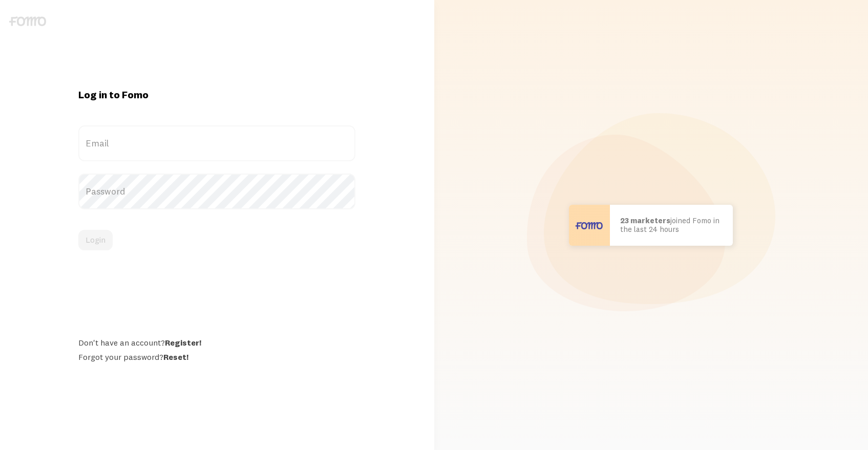 This screenshot has width=868, height=450. I want to click on p: joined Fomo in the last 24 hours, so click(672, 225).